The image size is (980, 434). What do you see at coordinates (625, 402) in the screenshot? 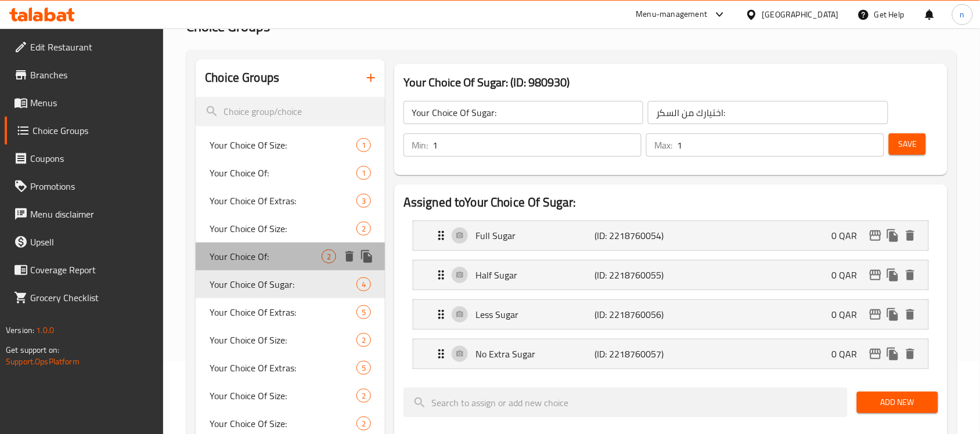
I see `input: search` at bounding box center [625, 402].